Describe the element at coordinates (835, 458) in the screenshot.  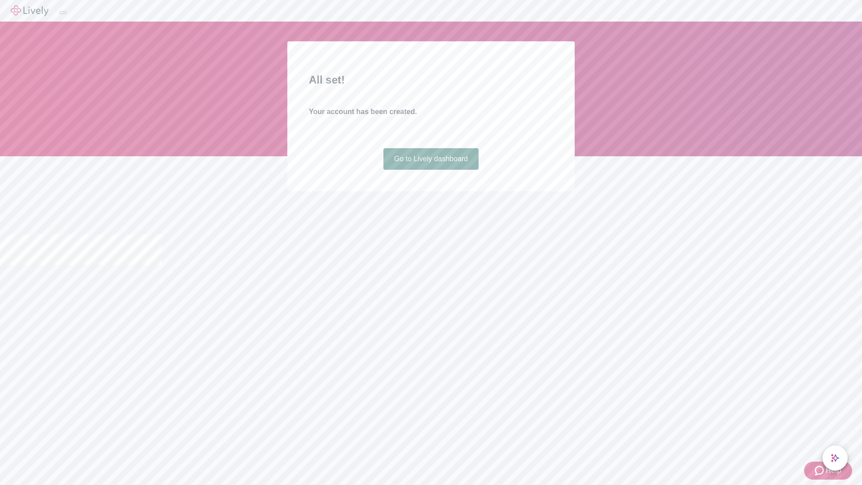
I see `button: chat` at that location.